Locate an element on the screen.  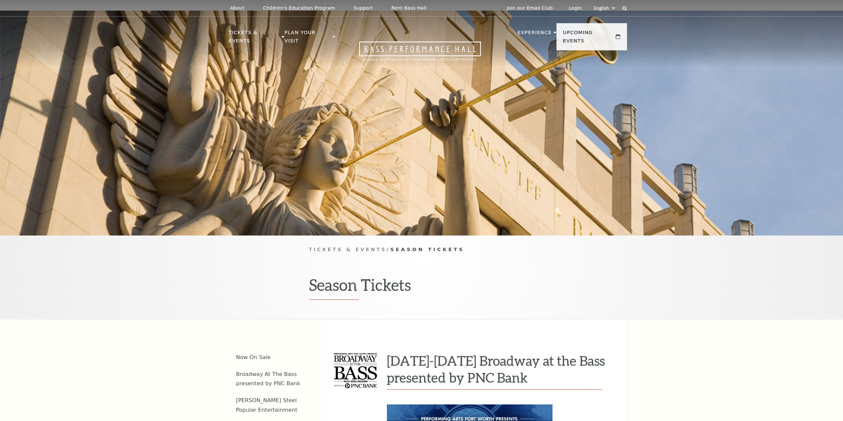
p: Support is located at coordinates (363, 8).